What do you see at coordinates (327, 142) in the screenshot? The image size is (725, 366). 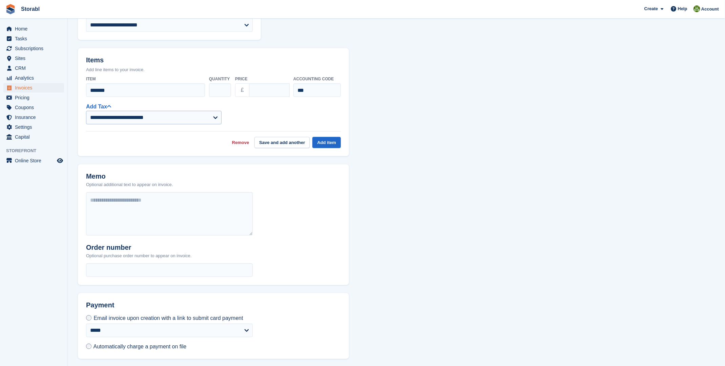 I see `button: Add item` at bounding box center [327, 142].